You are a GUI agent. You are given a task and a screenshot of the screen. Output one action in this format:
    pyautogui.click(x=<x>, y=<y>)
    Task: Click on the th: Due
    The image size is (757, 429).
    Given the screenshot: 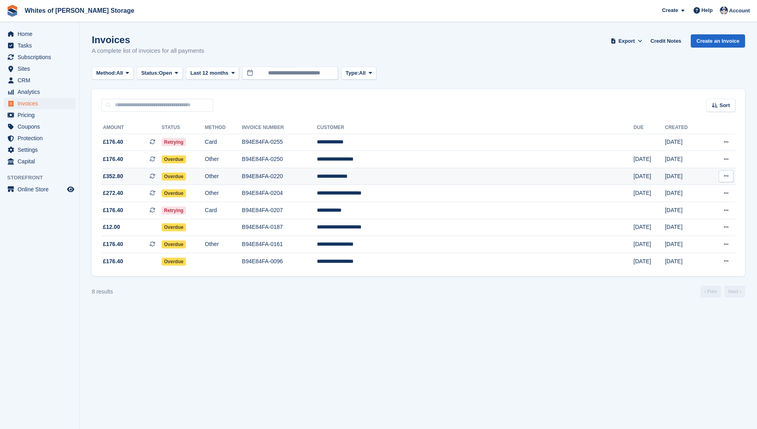 What is the action you would take?
    pyautogui.click(x=650, y=128)
    